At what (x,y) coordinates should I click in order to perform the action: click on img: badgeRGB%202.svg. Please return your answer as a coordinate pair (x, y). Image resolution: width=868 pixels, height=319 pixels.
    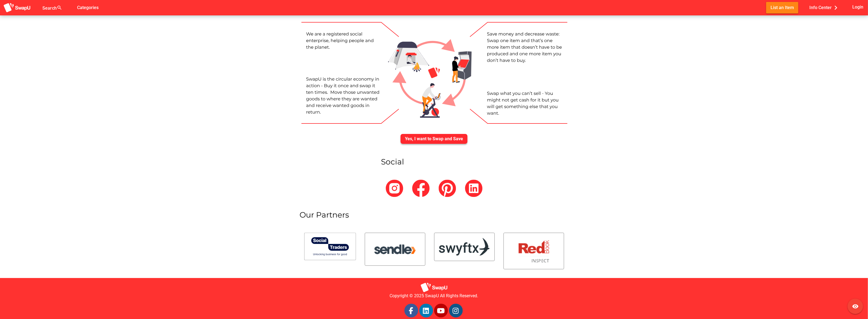
    Looking at the image, I should click on (447, 188).